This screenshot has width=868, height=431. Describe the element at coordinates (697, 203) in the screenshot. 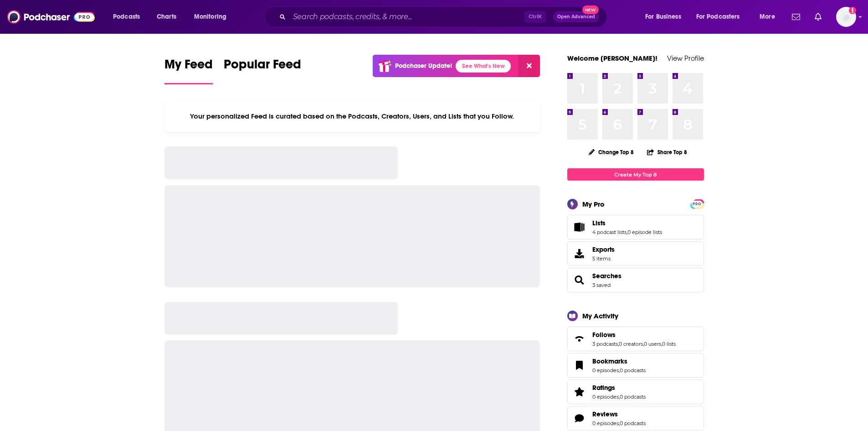

I see `a: PRO` at that location.